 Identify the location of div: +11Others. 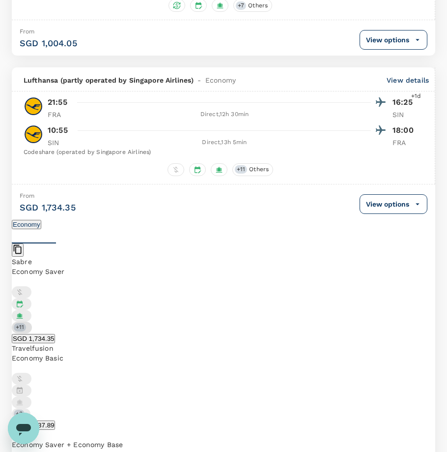
(253, 170).